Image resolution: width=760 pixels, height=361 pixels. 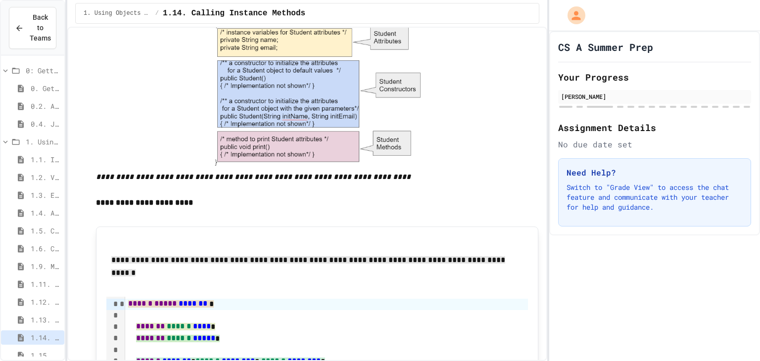 I want to click on span: 1.6. Compound Assignment Operators, so click(x=46, y=248).